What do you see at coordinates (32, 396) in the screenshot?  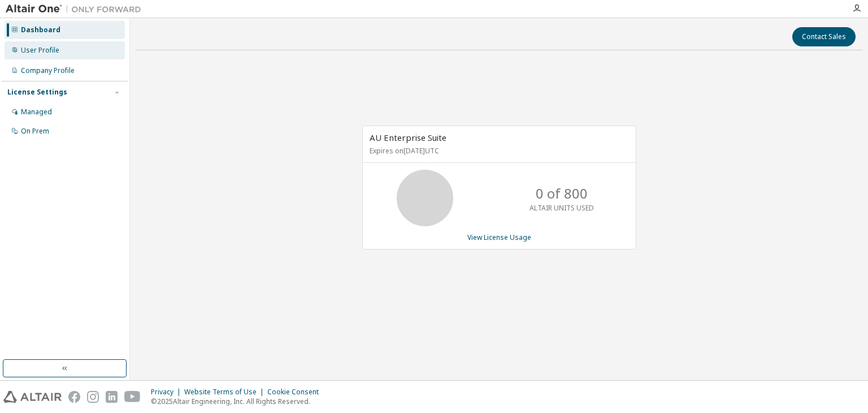 I see `img: altair_logo.svg` at bounding box center [32, 396].